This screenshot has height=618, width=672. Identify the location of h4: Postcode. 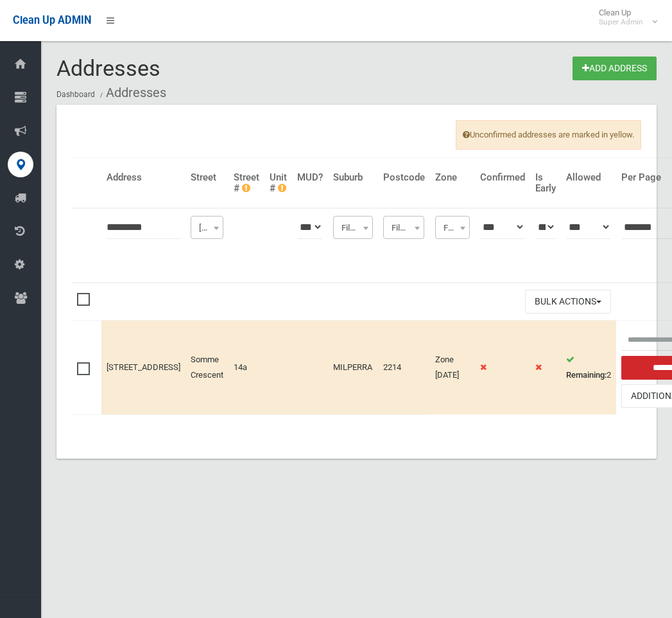
(403, 178).